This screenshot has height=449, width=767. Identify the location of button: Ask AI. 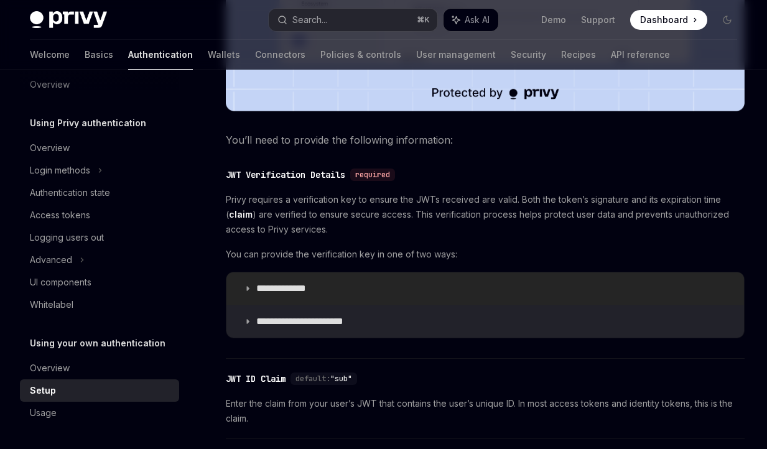
(471, 20).